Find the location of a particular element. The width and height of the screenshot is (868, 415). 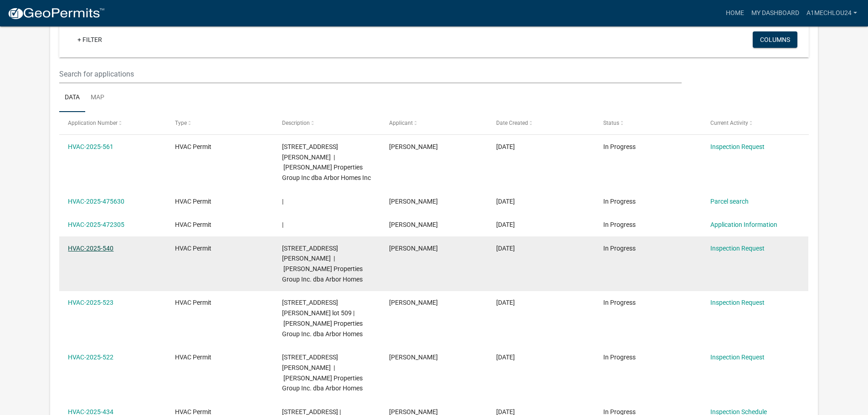

span: 7992 Stacy Springs Blvd. | Clayton Properties Group Inc dba Arbor Homes Inc is located at coordinates (326, 163).